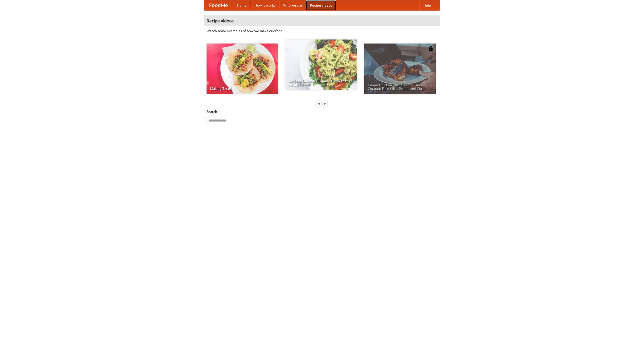 The width and height of the screenshot is (644, 356). What do you see at coordinates (427, 5) in the screenshot?
I see `a: Help` at bounding box center [427, 5].